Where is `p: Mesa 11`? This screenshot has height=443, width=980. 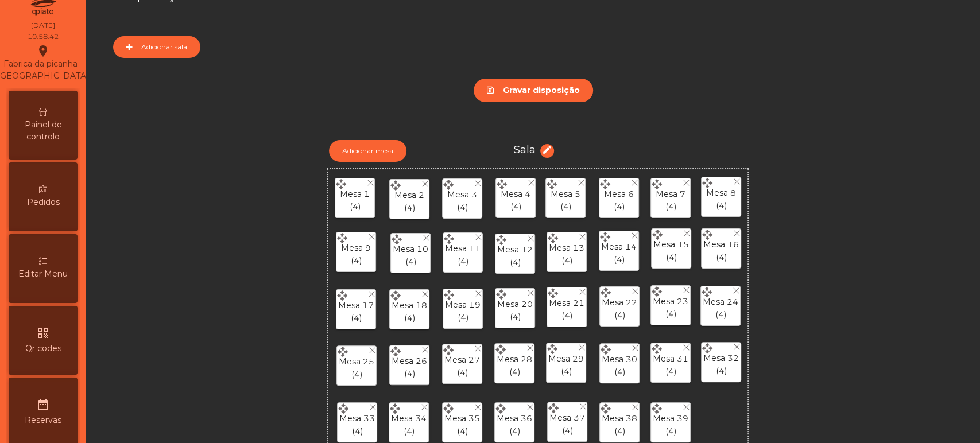 p: Mesa 11 is located at coordinates (462, 249).